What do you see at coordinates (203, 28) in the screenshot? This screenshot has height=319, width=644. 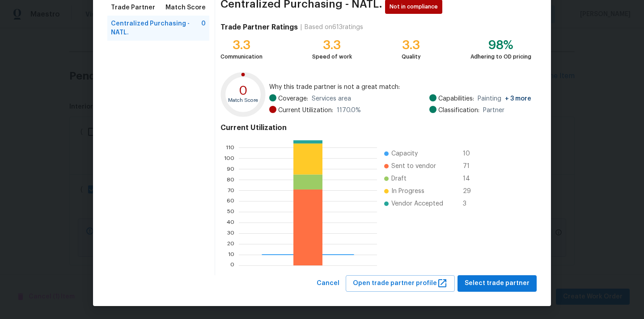 I see `span: 0` at bounding box center [203, 28].